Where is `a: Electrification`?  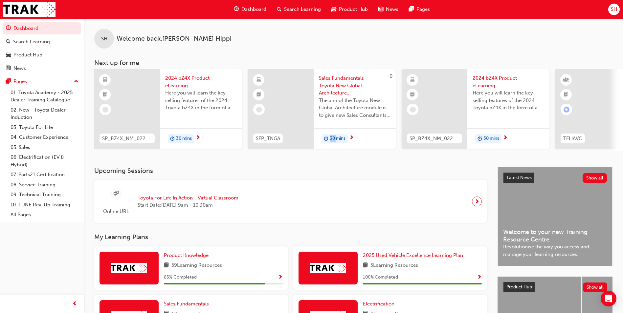
a: Electrification is located at coordinates (380, 304).